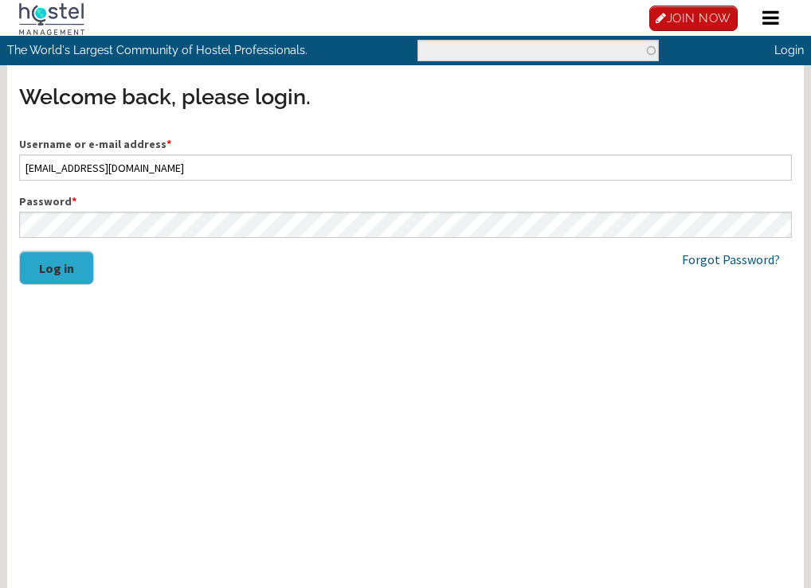 The width and height of the screenshot is (811, 588). Describe the element at coordinates (52, 19) in the screenshot. I see `img: Hostel Management Home` at that location.